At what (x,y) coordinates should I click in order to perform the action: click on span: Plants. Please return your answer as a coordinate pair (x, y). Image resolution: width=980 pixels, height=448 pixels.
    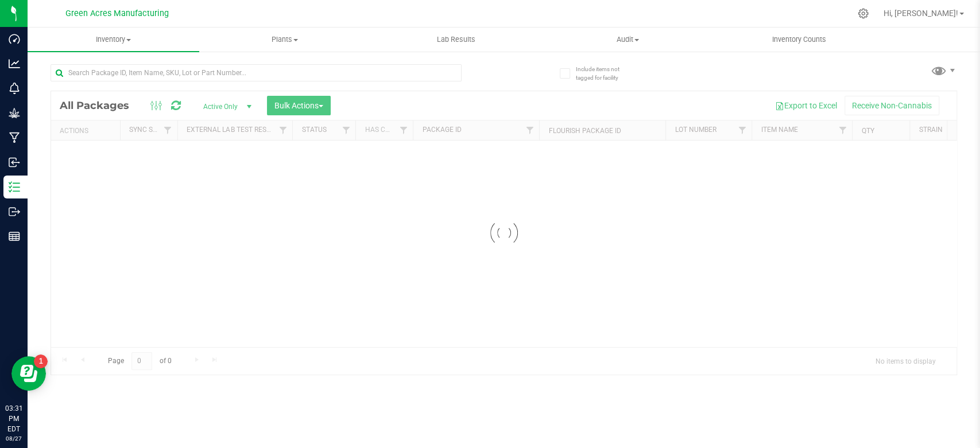
    Looking at the image, I should click on (285, 39).